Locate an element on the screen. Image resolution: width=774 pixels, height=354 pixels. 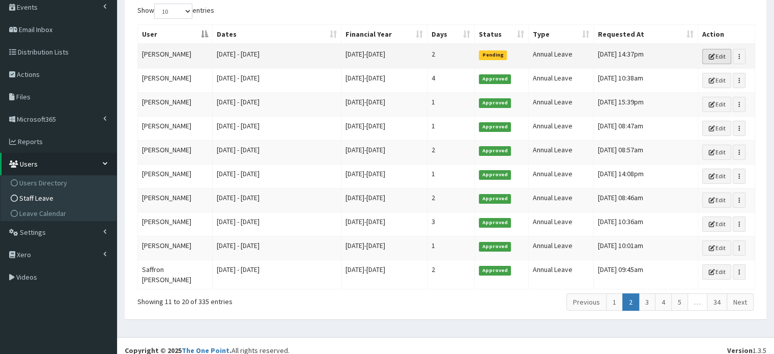
span: Email Inbox is located at coordinates (36, 30).